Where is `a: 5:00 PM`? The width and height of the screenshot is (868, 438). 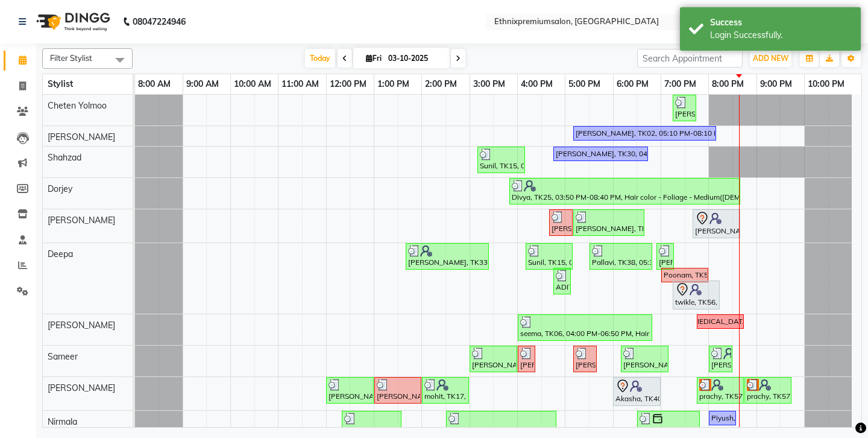
a: 5:00 PM is located at coordinates (584, 84).